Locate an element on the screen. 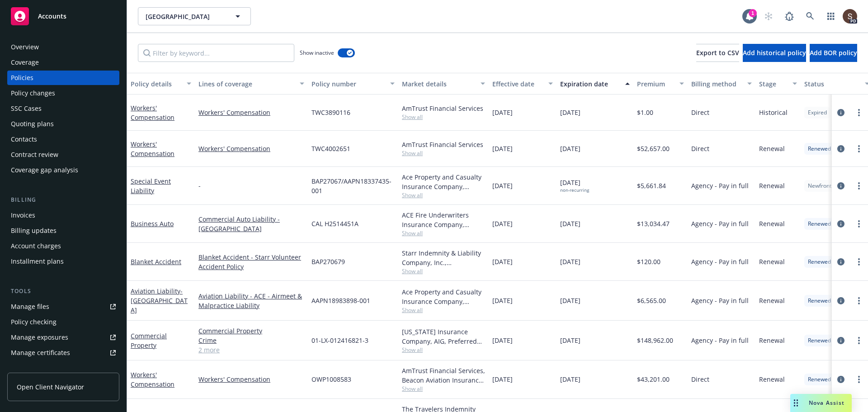 The width and height of the screenshot is (868, 412). div: Policies is located at coordinates (22, 78).